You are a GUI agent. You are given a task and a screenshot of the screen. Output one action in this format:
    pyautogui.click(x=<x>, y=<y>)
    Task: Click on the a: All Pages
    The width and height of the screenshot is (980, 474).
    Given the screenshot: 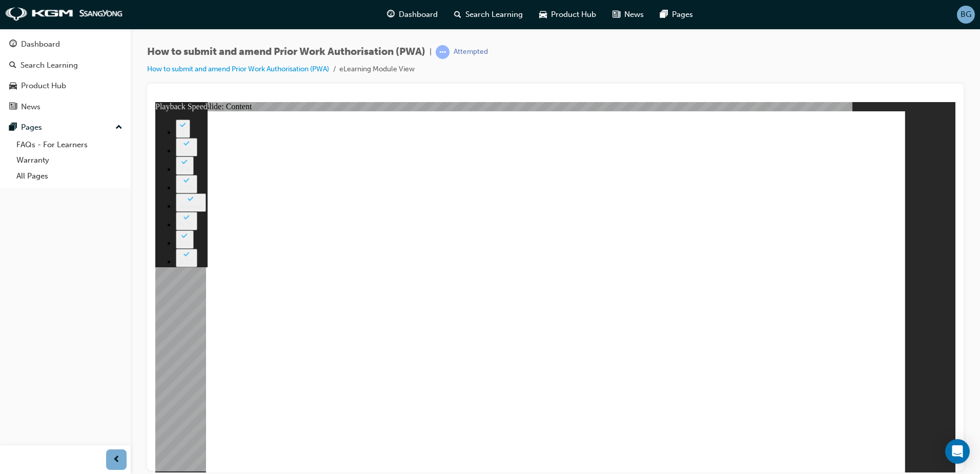 What is the action you would take?
    pyautogui.click(x=69, y=175)
    